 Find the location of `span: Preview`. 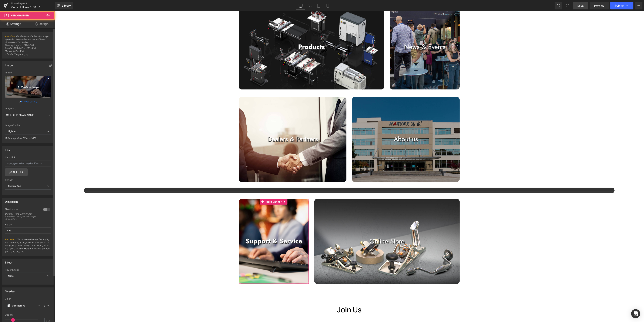

span: Preview is located at coordinates (599, 6).